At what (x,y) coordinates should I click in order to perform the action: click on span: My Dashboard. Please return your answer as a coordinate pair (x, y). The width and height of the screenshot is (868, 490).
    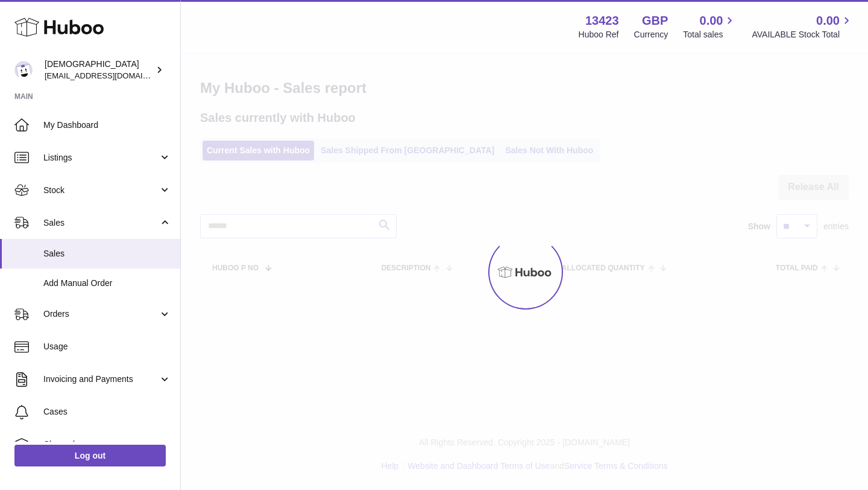
    Looking at the image, I should click on (108, 125).